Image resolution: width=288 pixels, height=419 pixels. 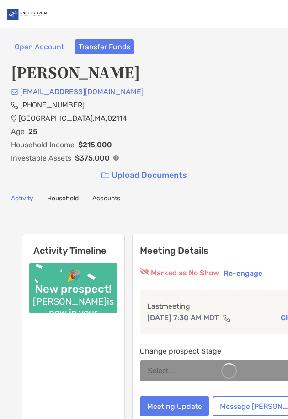 What do you see at coordinates (15, 92) in the screenshot?
I see `img: Email Icon` at bounding box center [15, 92].